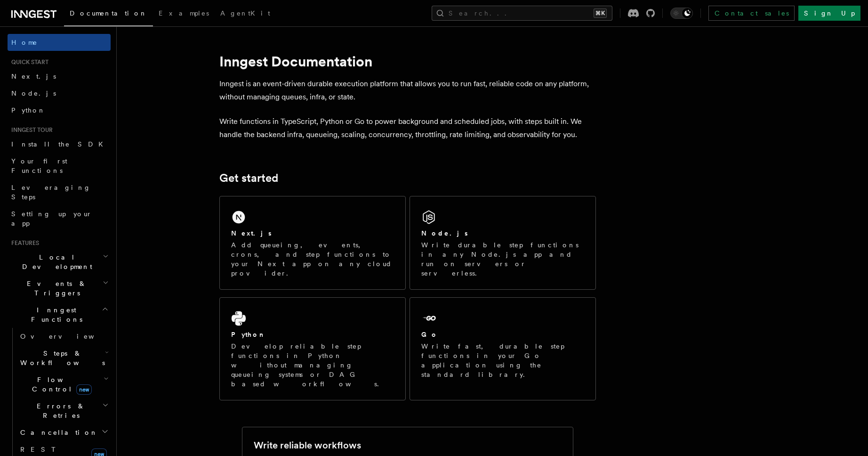 Image resolution: width=868 pixels, height=456 pixels. Describe the element at coordinates (57, 432) in the screenshot. I see `span: Cancellation` at that location.